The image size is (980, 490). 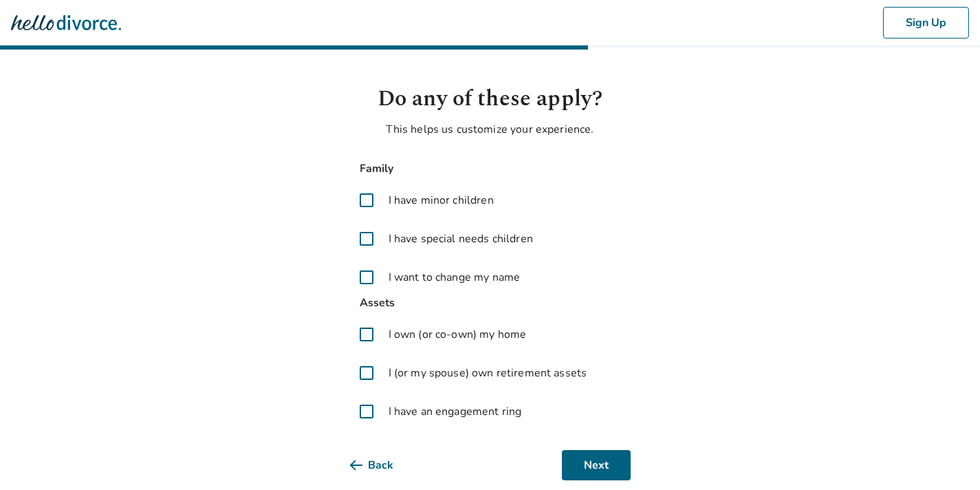 I want to click on span: I have special needs children, so click(x=461, y=238).